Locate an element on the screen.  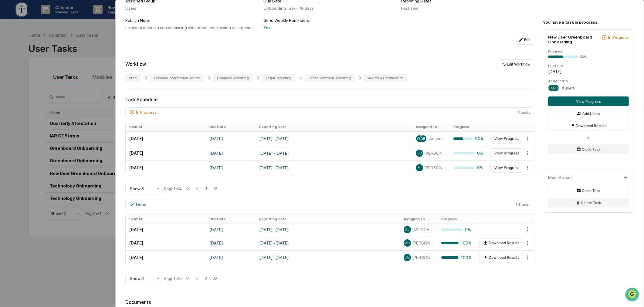
span: AL is located at coordinates (407, 229).